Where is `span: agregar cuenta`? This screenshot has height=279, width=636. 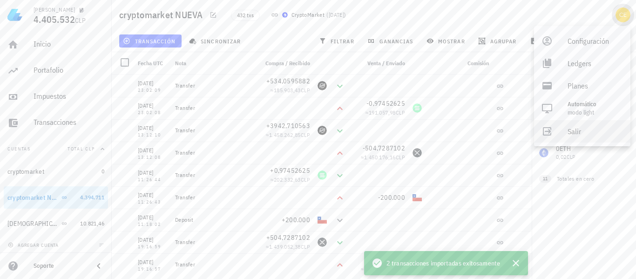
span: agregar cuenta is located at coordinates (34, 245).